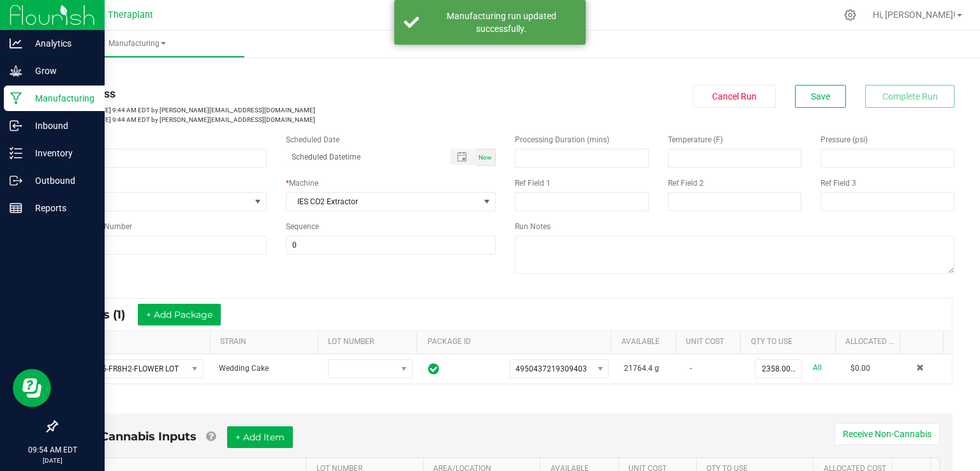 Image resolution: width=980 pixels, height=471 pixels. What do you see at coordinates (61, 180) in the screenshot?
I see `p: Outbound` at bounding box center [61, 180].